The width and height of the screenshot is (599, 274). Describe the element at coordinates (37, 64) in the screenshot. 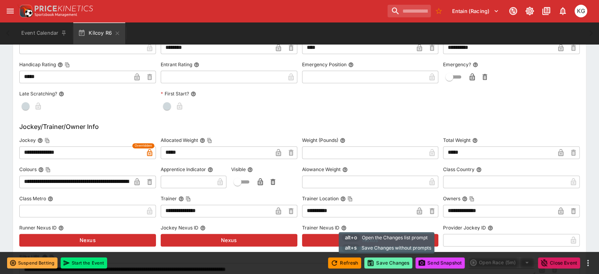

I see `p: Handicap Rating` at that location.